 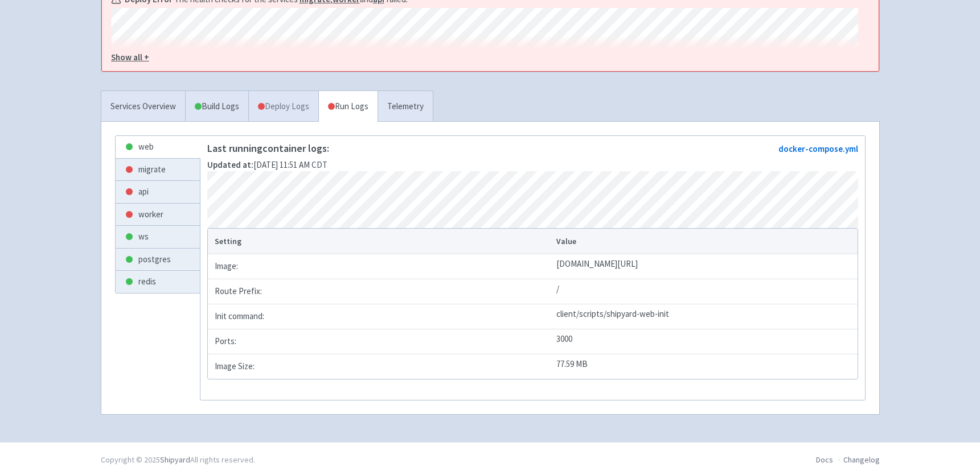 What do you see at coordinates (825, 460) in the screenshot?
I see `a: Docs` at bounding box center [825, 460].